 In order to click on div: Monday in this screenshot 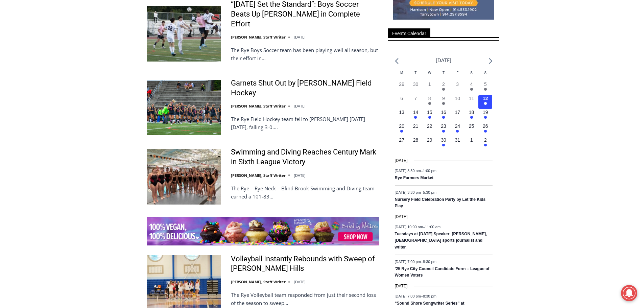, I will do `click(402, 76)`.